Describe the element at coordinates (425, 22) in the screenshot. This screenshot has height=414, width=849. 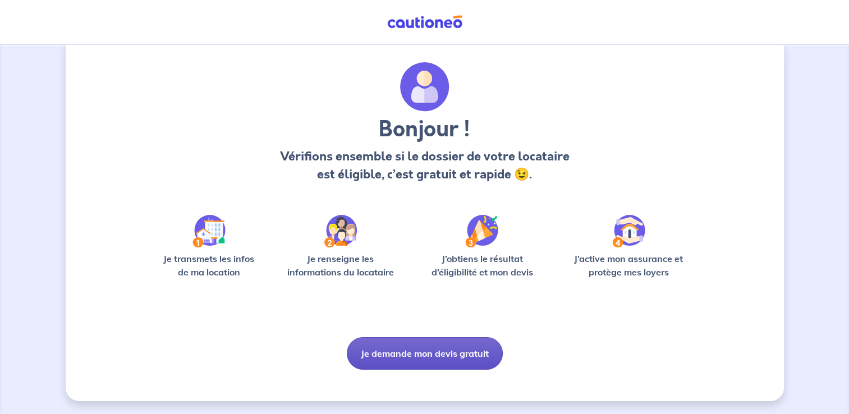
I see `img: Cautioneo` at that location.